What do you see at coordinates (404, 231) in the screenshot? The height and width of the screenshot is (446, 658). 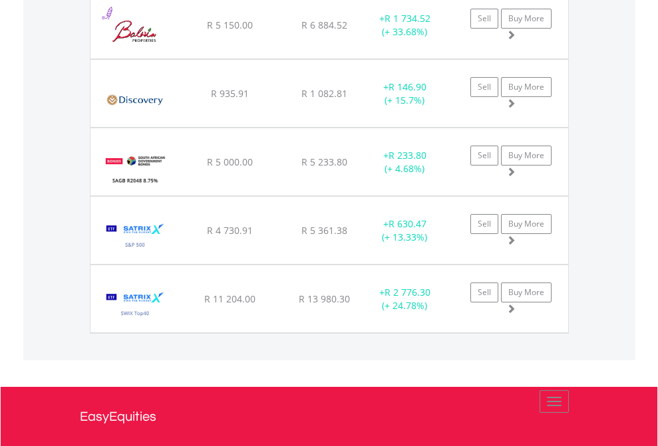 I see `div: + (+ 13.33%)` at bounding box center [404, 231].